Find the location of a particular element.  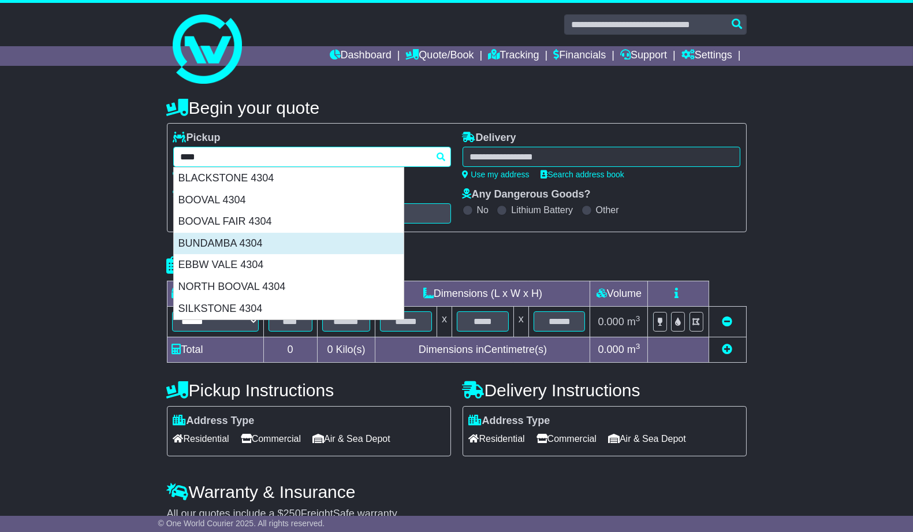

typeahead: Please provide city is located at coordinates (312, 156).